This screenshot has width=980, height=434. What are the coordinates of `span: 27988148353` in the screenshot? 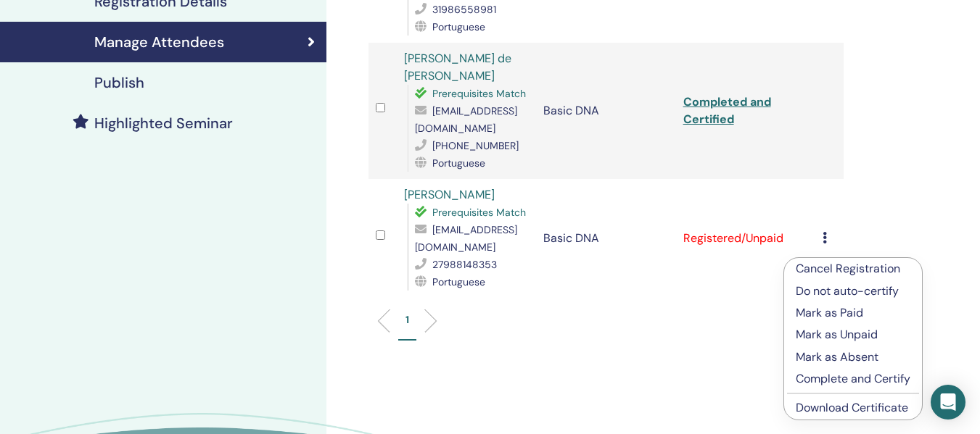 It's located at (465, 264).